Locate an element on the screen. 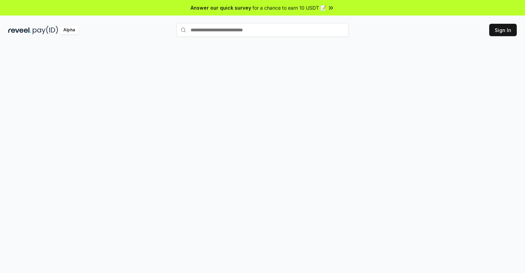  span: for a chance to earn 10 USDT 📝 is located at coordinates (289, 8).